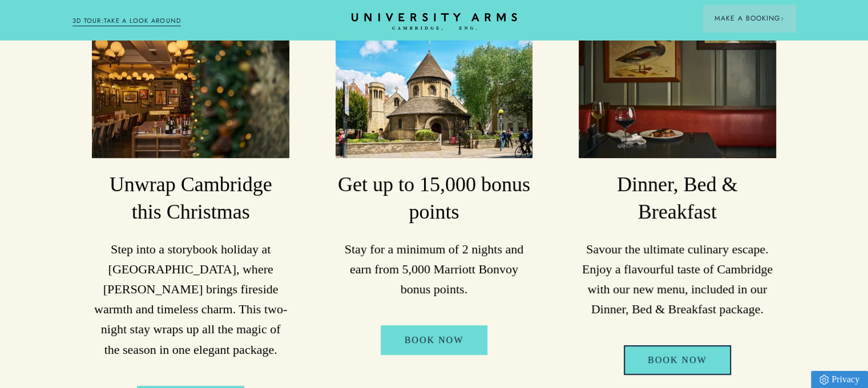 The height and width of the screenshot is (388, 868). I want to click on a: Privacy, so click(839, 380).